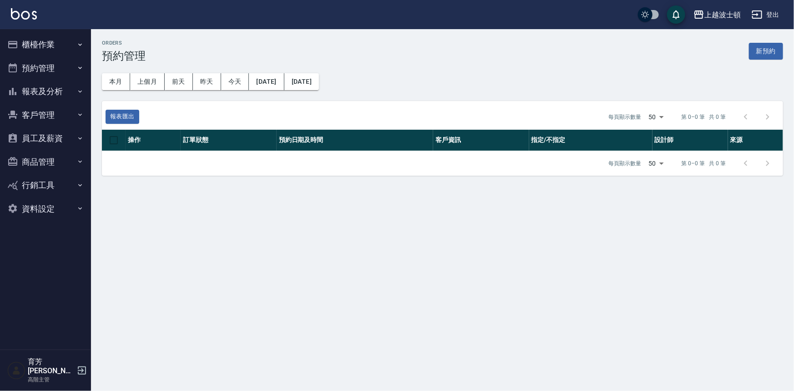  Describe the element at coordinates (122, 116) in the screenshot. I see `a: 報表匯出` at that location.